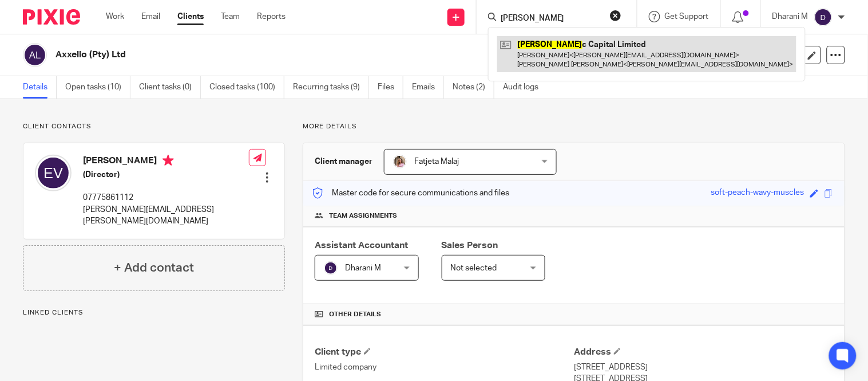 Image resolution: width=868 pixels, height=381 pixels. I want to click on h3: Client manager, so click(343, 162).